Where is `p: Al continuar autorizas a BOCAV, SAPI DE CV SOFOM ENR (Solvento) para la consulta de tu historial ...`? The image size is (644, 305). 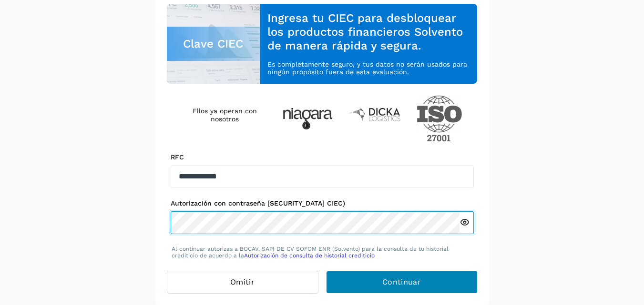 p: Al continuar autorizas a BOCAV, SAPI DE CV SOFOM ENR (Solvento) para la consulta de tu historial ... is located at coordinates (322, 252).